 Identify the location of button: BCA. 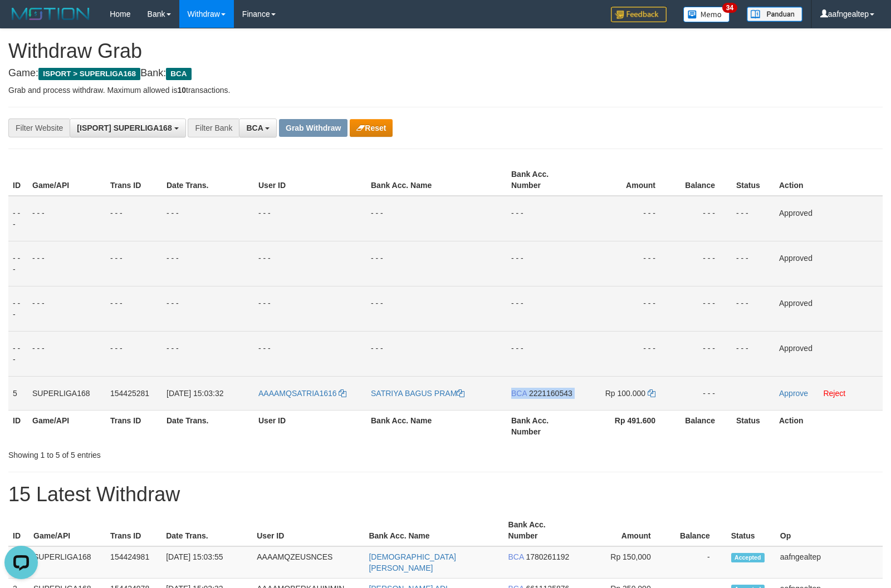
(258, 128).